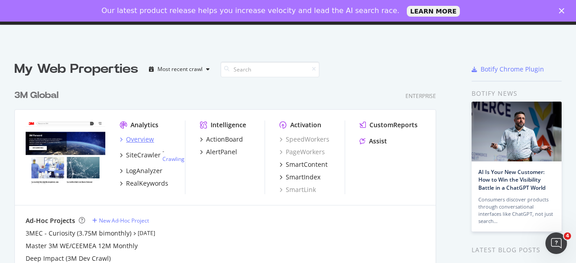 The image size is (576, 263). Describe the element at coordinates (36, 95) in the screenshot. I see `div: 3M Global` at that location.